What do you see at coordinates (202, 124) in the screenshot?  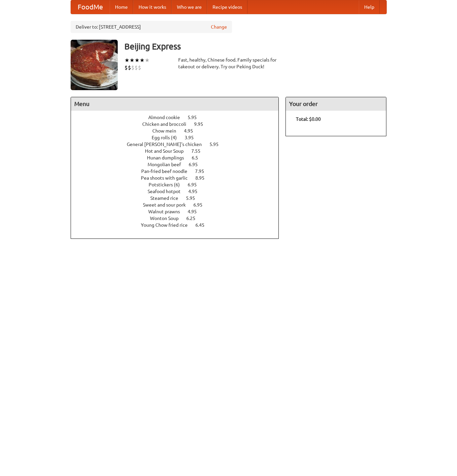 I see `span: 9.95` at bounding box center [202, 124].